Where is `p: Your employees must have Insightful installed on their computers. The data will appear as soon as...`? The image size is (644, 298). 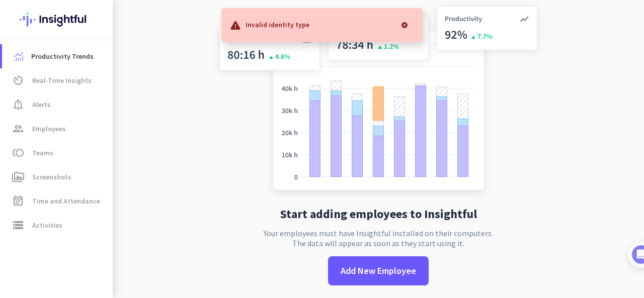 p: Your employees must have Insightful installed on their computers. The data will appear as soon as... is located at coordinates (379, 238).